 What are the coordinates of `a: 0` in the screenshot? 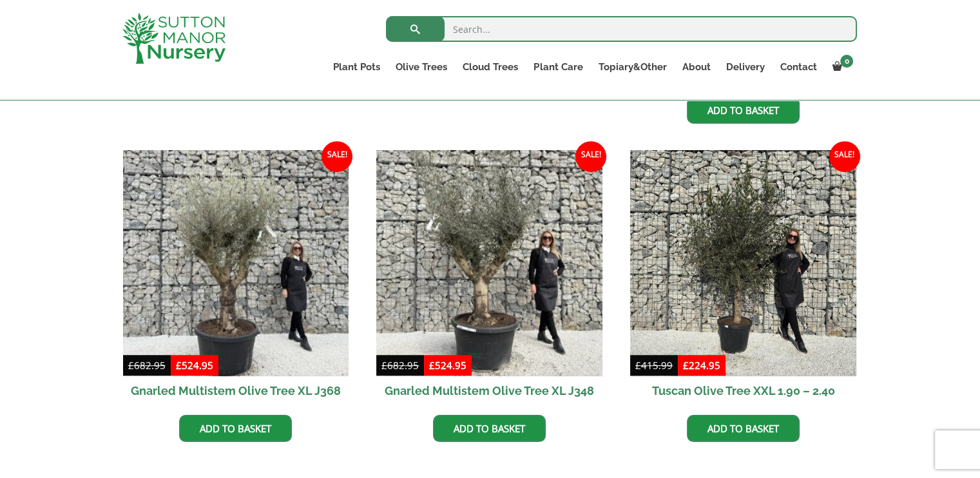 It's located at (840, 67).